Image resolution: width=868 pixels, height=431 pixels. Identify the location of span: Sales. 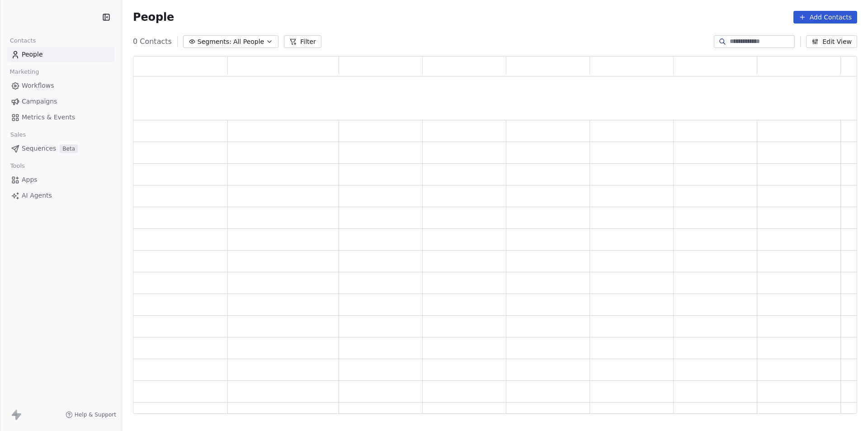
(18, 135).